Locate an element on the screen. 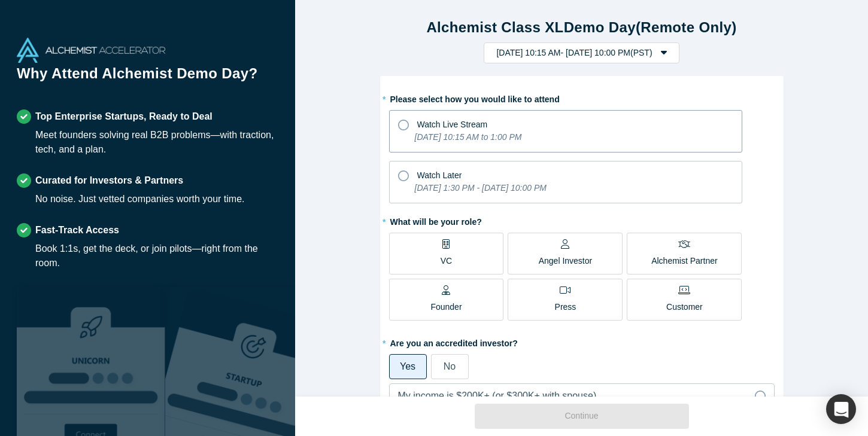 The height and width of the screenshot is (436, 868). p: Customer is located at coordinates (684, 307).